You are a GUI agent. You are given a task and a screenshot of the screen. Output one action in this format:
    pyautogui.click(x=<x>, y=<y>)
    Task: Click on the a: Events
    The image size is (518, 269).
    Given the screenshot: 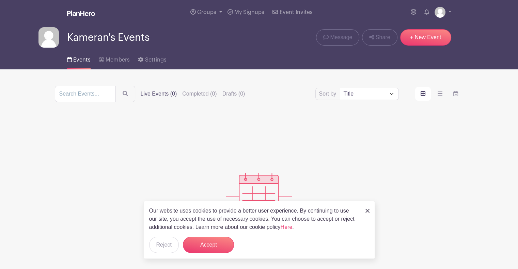 What is the action you would take?
    pyautogui.click(x=79, y=59)
    